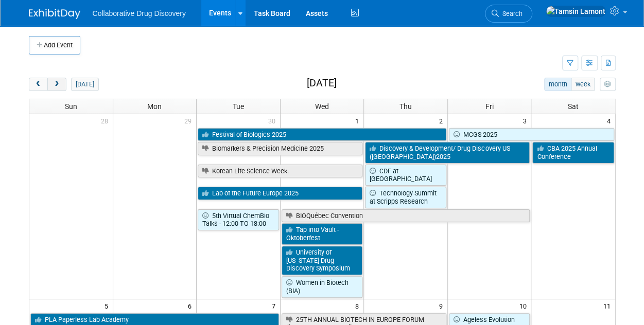 Image resolution: width=644 pixels, height=325 pixels. I want to click on a: Lab of the Future Europe 2025, so click(280, 194).